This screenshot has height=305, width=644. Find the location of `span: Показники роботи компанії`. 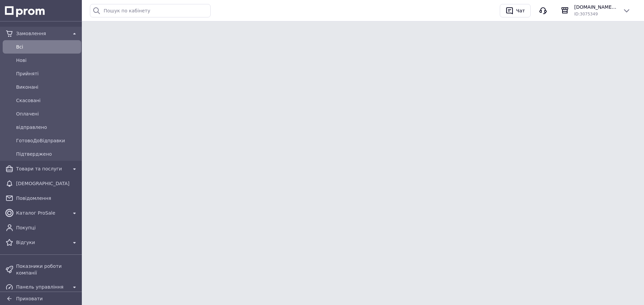

span: Показники роботи компанії is located at coordinates (47, 270).